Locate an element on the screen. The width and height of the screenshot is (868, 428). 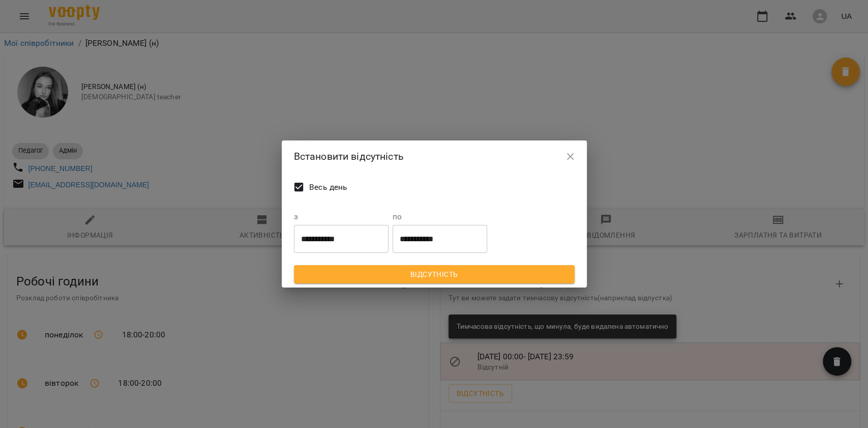
h2: Встановити відсутність is located at coordinates (434, 156).